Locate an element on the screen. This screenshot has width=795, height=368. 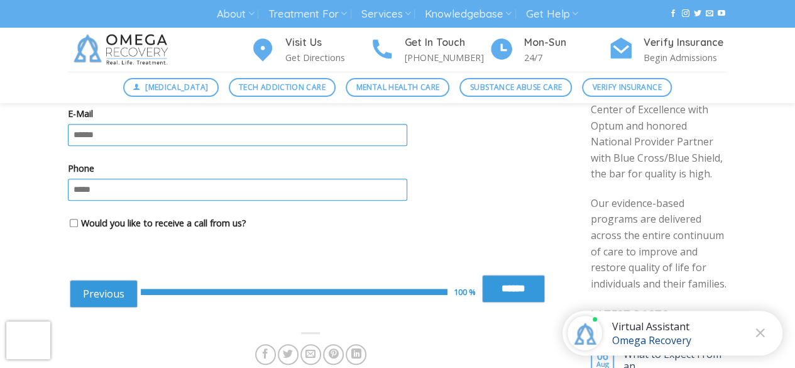
a: Follow on Facebook is located at coordinates (673, 14).